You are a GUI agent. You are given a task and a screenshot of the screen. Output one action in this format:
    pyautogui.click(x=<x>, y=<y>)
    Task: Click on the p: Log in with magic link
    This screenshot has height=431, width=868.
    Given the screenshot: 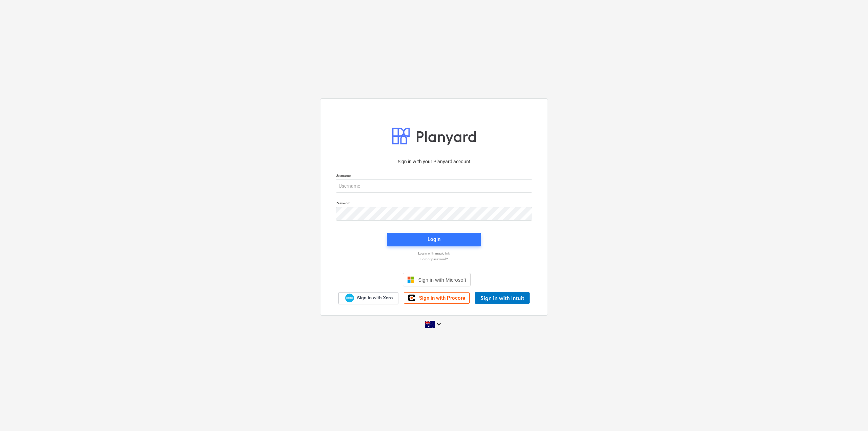 What is the action you would take?
    pyautogui.click(x=434, y=253)
    